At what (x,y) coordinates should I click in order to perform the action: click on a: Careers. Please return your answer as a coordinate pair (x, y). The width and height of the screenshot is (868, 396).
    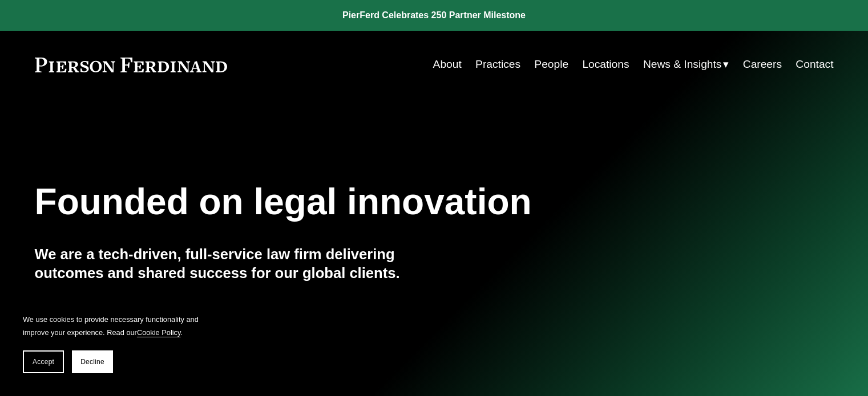
    Looking at the image, I should click on (762, 64).